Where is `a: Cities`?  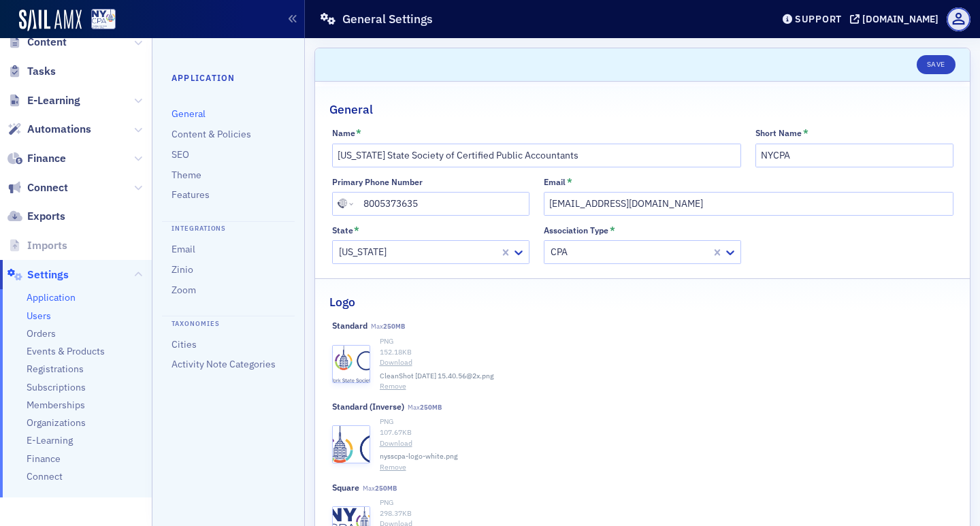
a: Cities is located at coordinates (184, 344).